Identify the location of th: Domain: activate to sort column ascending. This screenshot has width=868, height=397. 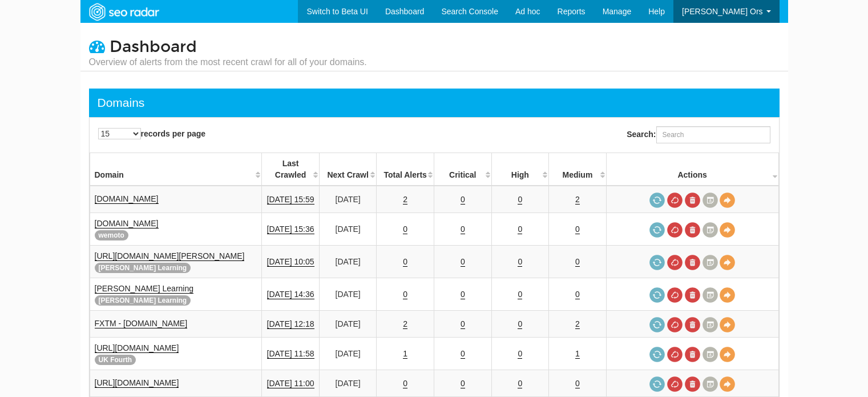
(176, 170).